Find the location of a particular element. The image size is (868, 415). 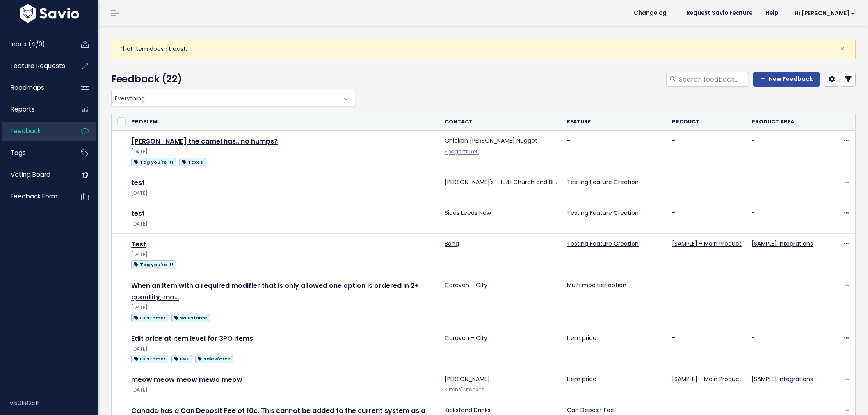

a: Spaghetti Yeti is located at coordinates (462, 152).